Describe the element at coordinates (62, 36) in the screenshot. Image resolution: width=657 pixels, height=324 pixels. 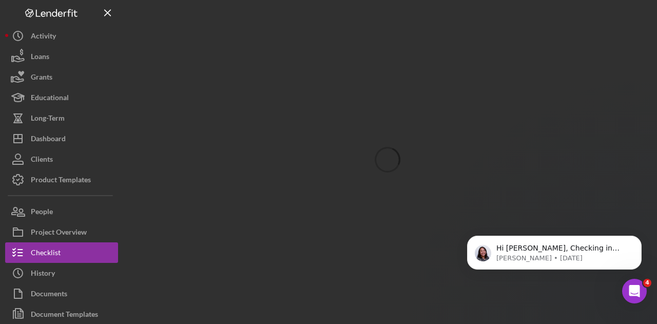
I see `button: Activity` at that location.